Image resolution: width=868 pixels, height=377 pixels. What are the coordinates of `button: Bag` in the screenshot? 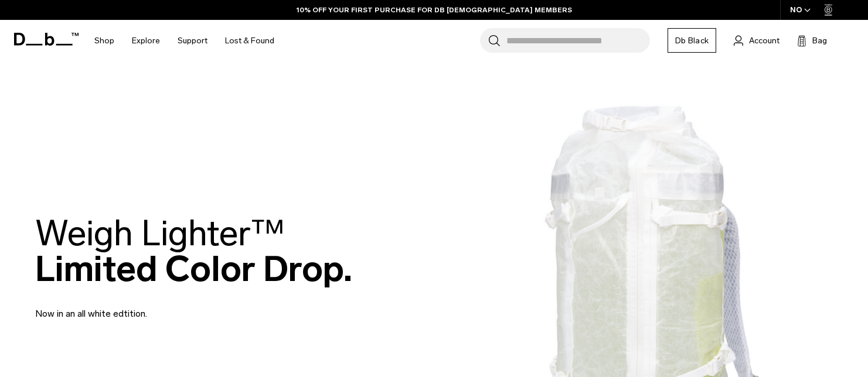 It's located at (812, 40).